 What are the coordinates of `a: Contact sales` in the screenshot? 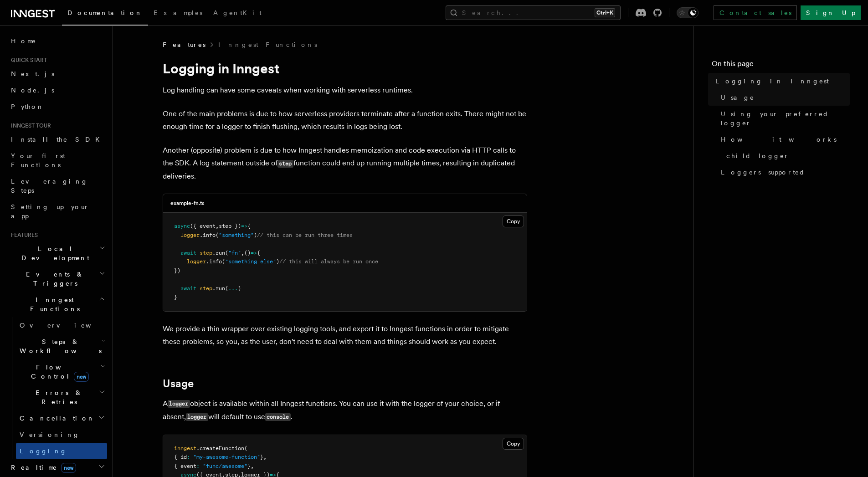 It's located at (755, 12).